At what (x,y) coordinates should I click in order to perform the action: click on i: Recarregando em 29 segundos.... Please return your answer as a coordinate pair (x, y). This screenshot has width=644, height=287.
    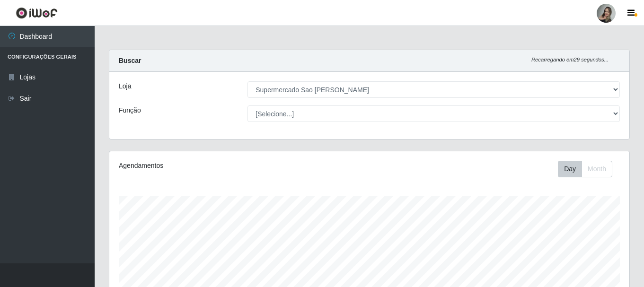
    Looking at the image, I should click on (569, 59).